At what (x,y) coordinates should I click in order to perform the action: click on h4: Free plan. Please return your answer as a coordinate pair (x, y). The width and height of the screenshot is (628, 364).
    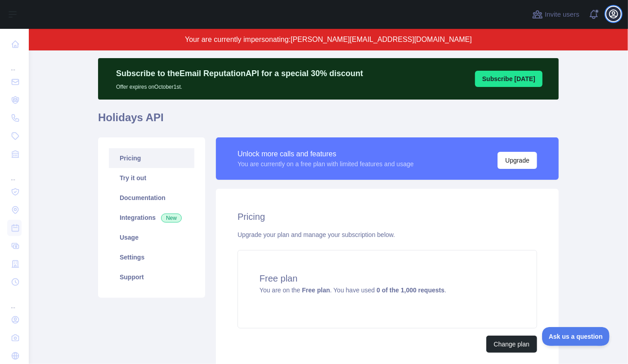
    Looking at the image, I should click on (387, 278).